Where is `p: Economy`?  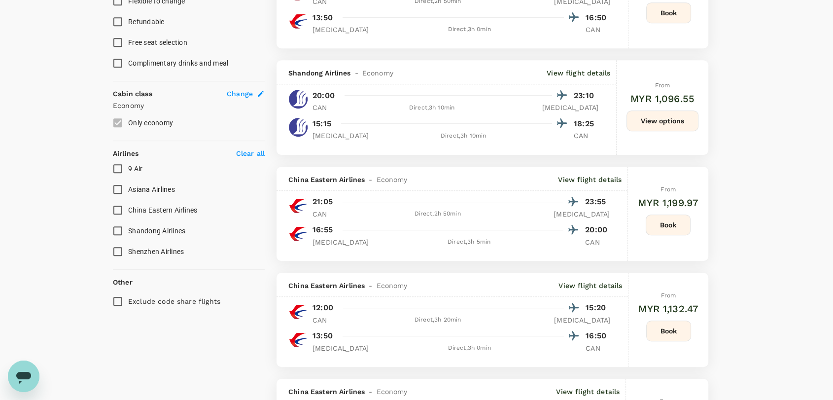
p: Economy is located at coordinates (189, 105).